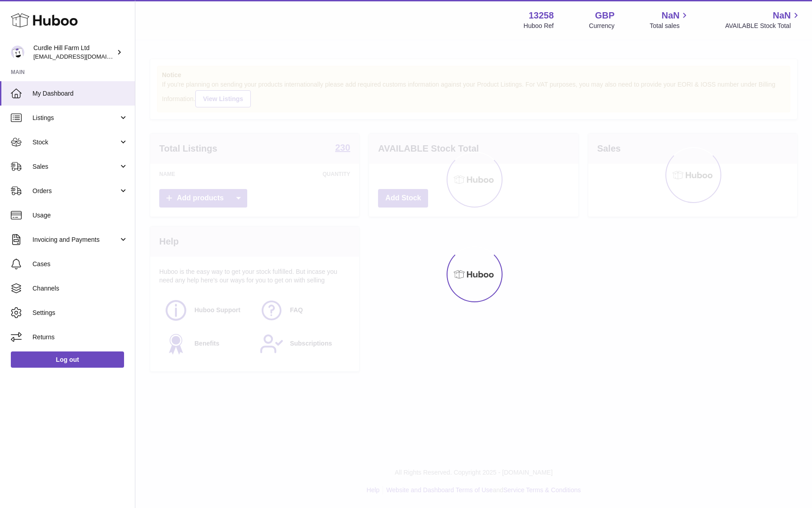 Image resolution: width=812 pixels, height=508 pixels. What do you see at coordinates (80, 93) in the screenshot?
I see `span: My Dashboard` at bounding box center [80, 93].